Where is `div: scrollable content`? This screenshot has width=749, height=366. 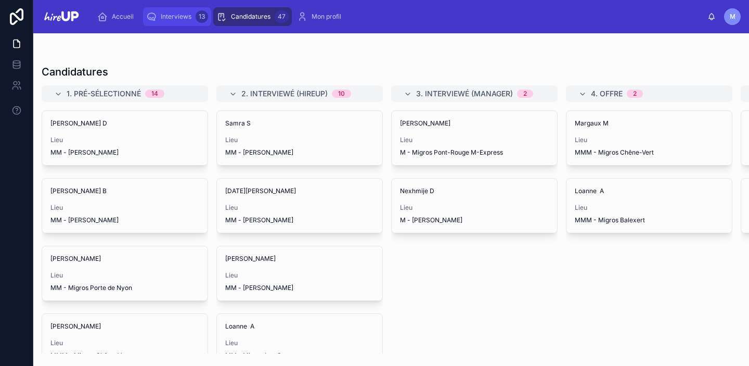
div: scrollable content is located at coordinates (398, 17).